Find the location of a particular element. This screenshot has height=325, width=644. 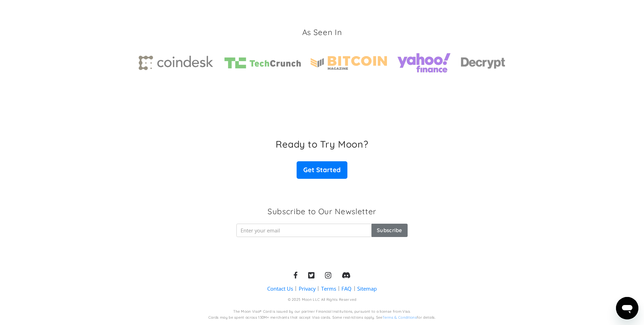

h3: Ready to Try Moon? is located at coordinates (322, 144).